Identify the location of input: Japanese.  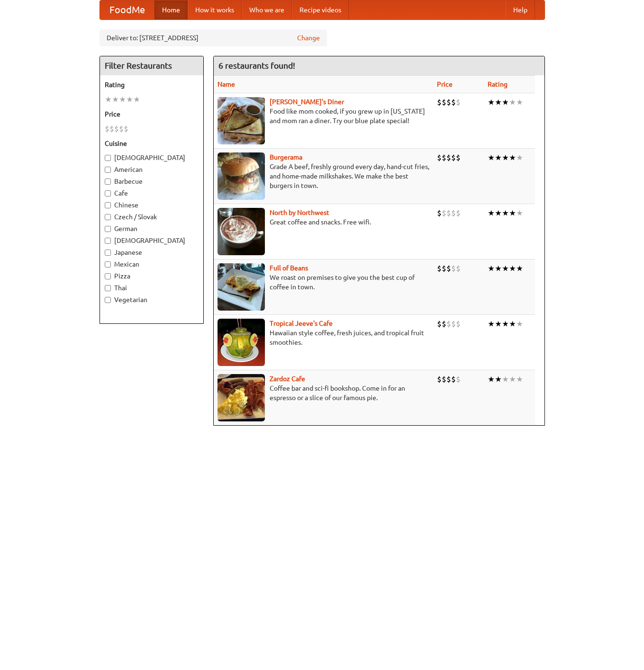
(108, 252).